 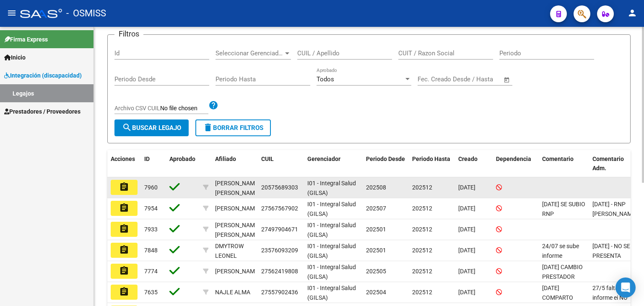 What do you see at coordinates (183, 159) in the screenshot?
I see `span: Aprobado` at bounding box center [183, 159].